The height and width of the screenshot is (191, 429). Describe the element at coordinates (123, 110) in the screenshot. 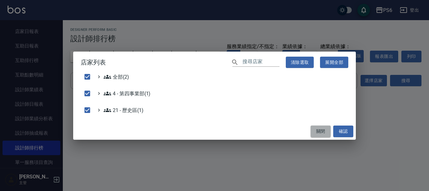

I see `span: 21 - 歷史區(1)` at that location.